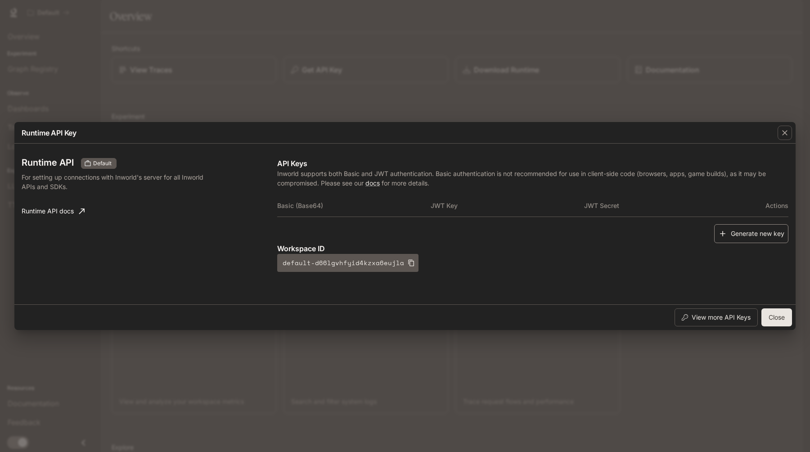  Describe the element at coordinates (716, 317) in the screenshot. I see `button: View more API Keys` at that location.